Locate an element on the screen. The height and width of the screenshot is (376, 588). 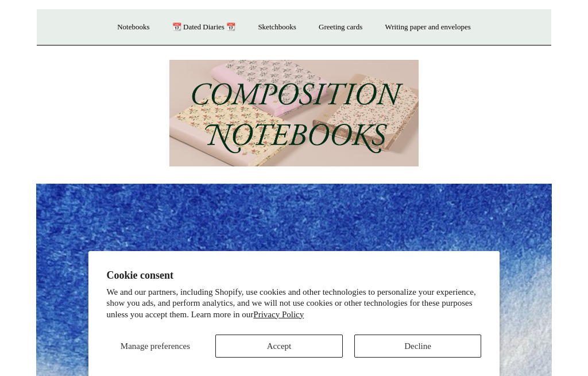
img: 202302 Composition ledgers.jpg__PID:69722ee6-fa44-49dd-a067-31375e5d54ec is located at coordinates (294, 113).